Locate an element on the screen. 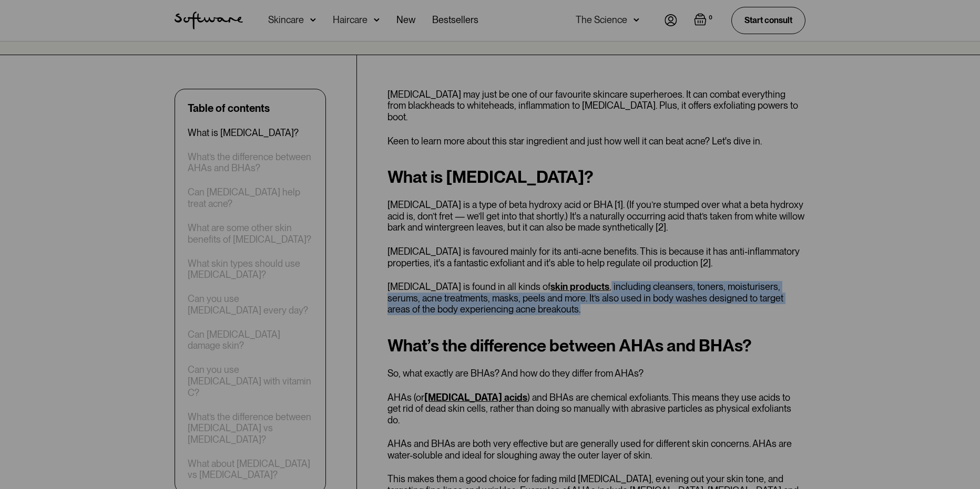 This screenshot has height=489, width=980. a: What’s the difference between AHAs and BHAs? is located at coordinates (250, 162).